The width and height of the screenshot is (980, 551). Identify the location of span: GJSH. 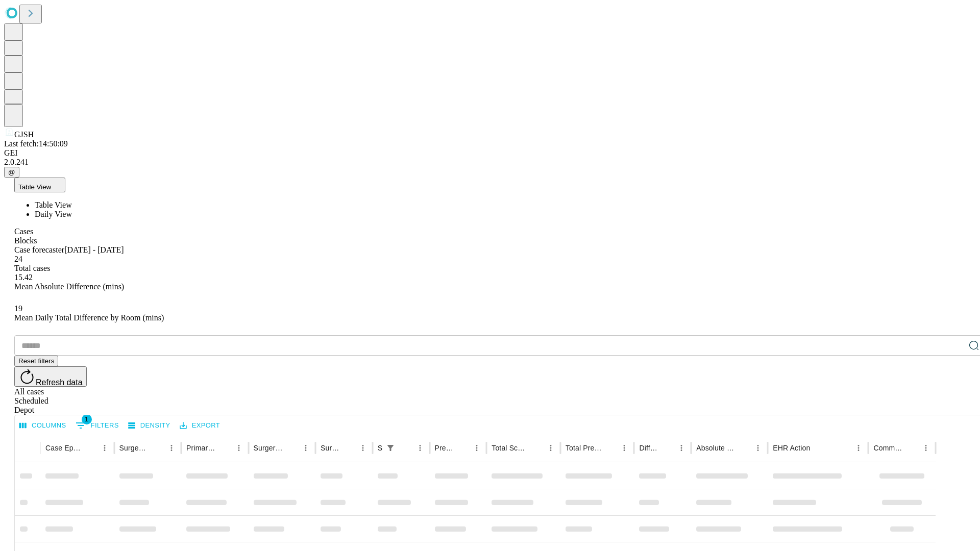
(24, 135).